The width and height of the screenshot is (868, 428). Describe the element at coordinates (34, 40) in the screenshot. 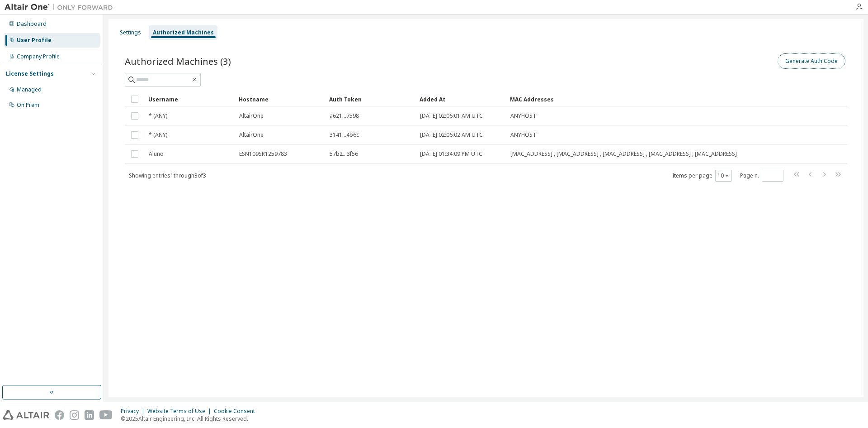

I see `div: User Profile` at that location.